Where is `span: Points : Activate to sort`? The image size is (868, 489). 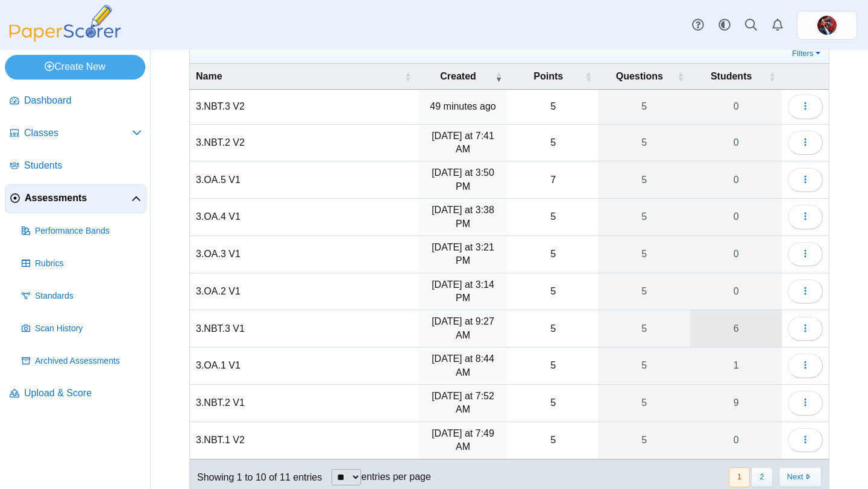
span: Points : Activate to sort is located at coordinates (588, 77).